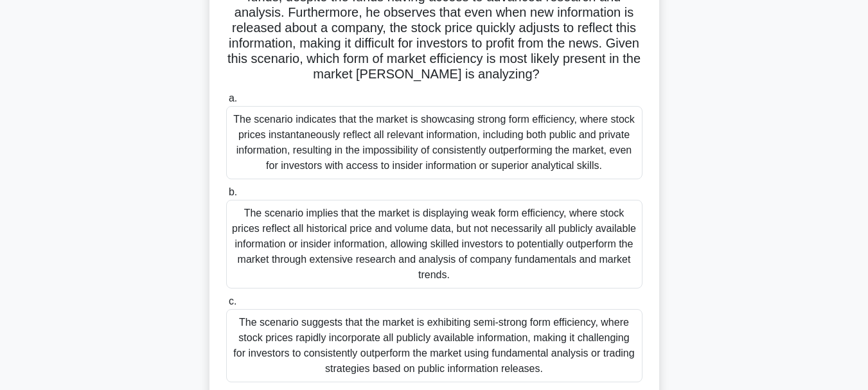 Image resolution: width=868 pixels, height=390 pixels. What do you see at coordinates (434, 244) in the screenshot?
I see `div: The scenario implies that the market is displaying weak form efficiency, where stock prices refle...` at bounding box center [434, 244].